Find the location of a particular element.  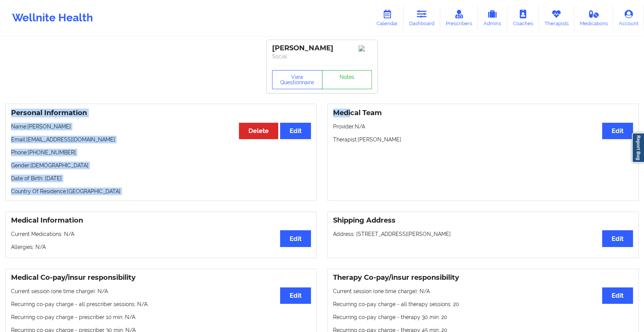

h3: Shipping Address is located at coordinates (483, 220).